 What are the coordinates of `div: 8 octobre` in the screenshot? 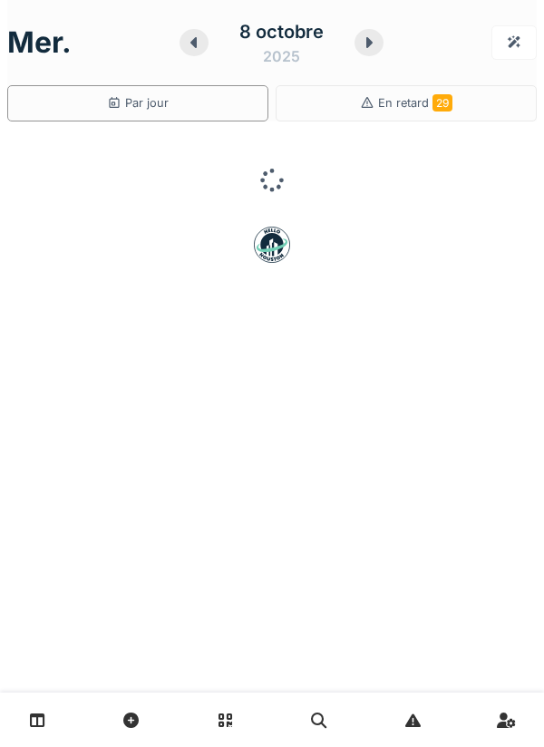 It's located at (281, 32).